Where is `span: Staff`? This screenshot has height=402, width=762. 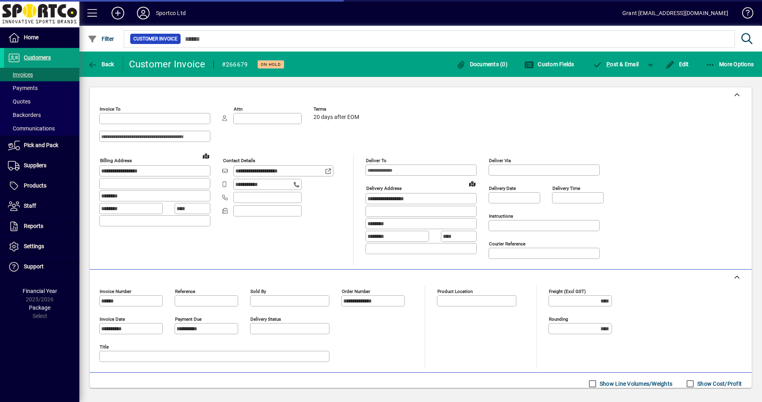
span: Staff is located at coordinates (30, 206).